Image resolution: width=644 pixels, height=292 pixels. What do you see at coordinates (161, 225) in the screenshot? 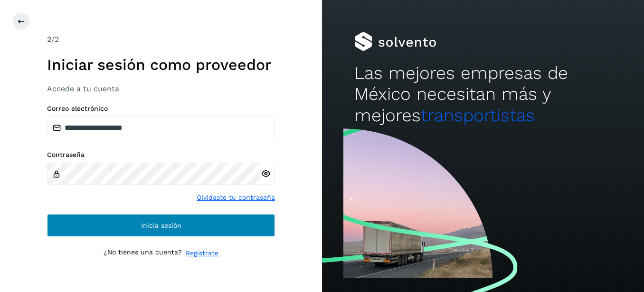
I see `button: Inicia sesión` at bounding box center [161, 225].